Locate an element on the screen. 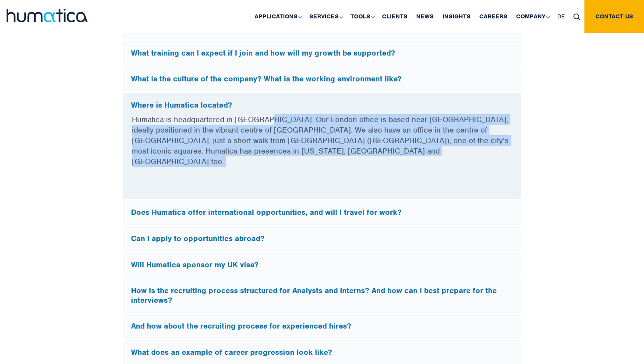 This screenshot has width=644, height=364. h5: Will Humatica sponsor my UK visa? is located at coordinates (322, 266).